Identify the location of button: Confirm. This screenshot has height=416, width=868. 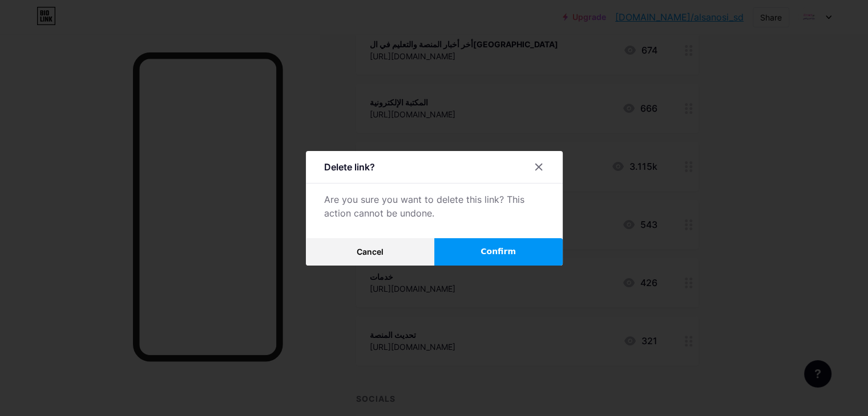
(498, 252).